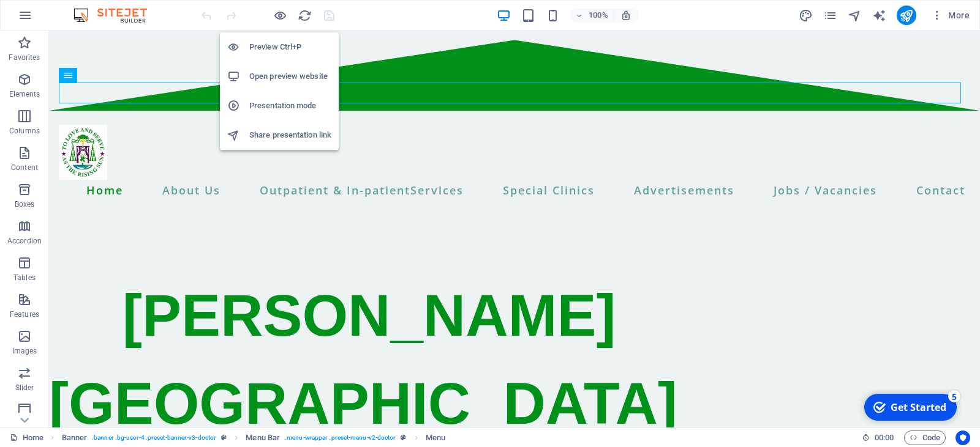 The image size is (980, 447). Describe the element at coordinates (626, 15) in the screenshot. I see `i: On resize automatically adjust zoom level to fit chosen device.` at that location.